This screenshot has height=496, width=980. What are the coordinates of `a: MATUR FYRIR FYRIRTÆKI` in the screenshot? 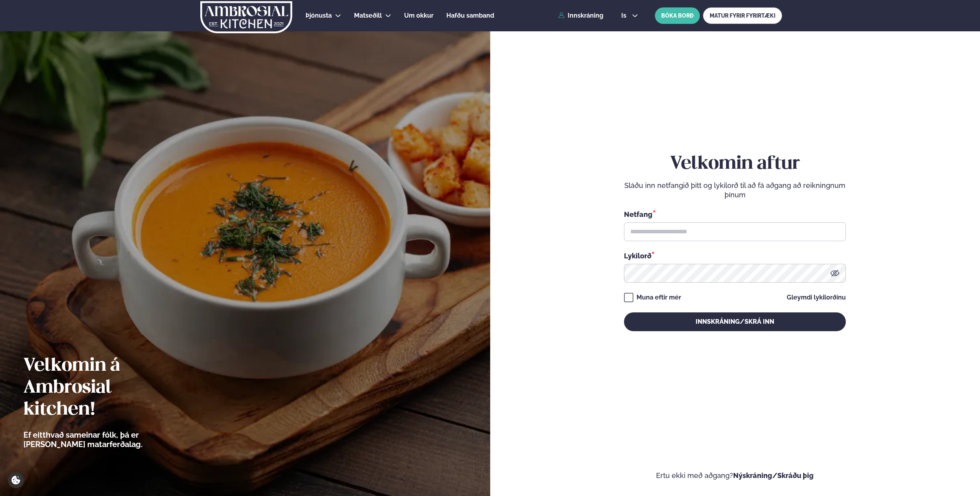 It's located at (743, 16).